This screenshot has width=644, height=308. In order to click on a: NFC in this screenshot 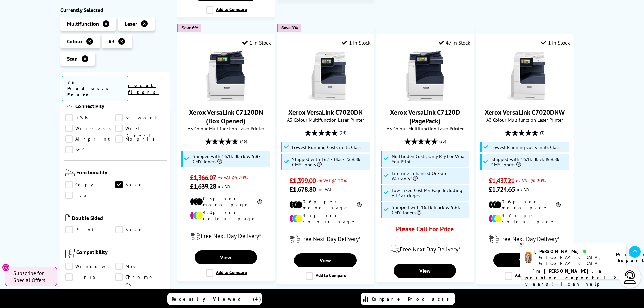, I will do `click(90, 151)`.